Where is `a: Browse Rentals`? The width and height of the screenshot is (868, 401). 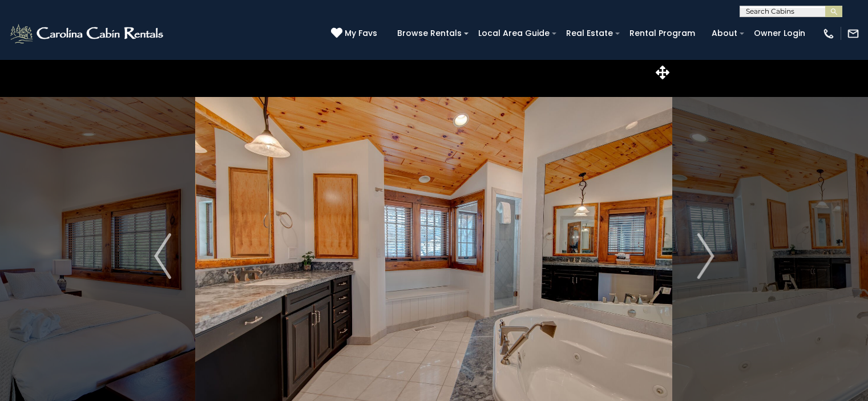
a: Browse Rentals is located at coordinates (429, 33).